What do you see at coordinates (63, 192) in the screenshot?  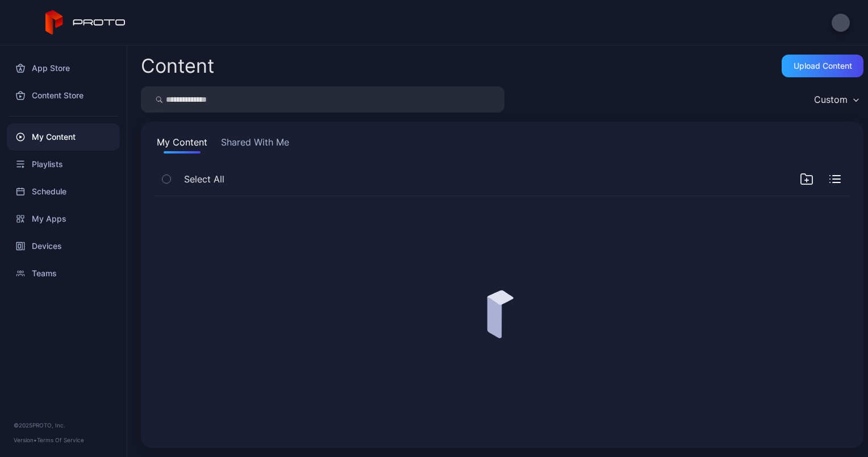 I see `div: Schedule` at bounding box center [63, 192].